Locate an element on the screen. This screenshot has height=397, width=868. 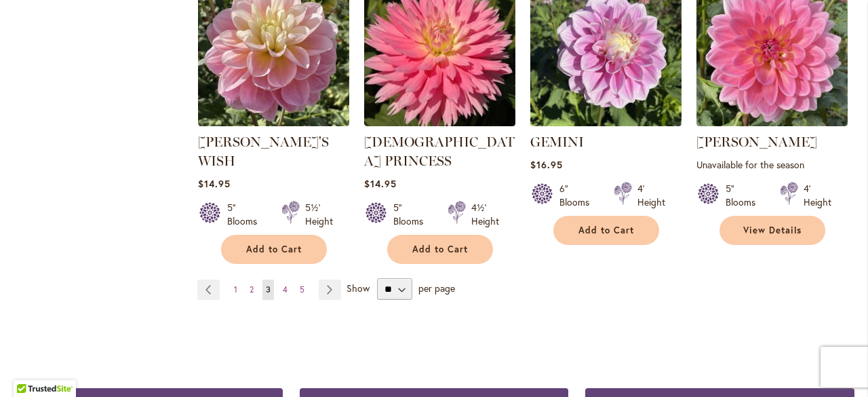
a: 2 is located at coordinates (252, 289).